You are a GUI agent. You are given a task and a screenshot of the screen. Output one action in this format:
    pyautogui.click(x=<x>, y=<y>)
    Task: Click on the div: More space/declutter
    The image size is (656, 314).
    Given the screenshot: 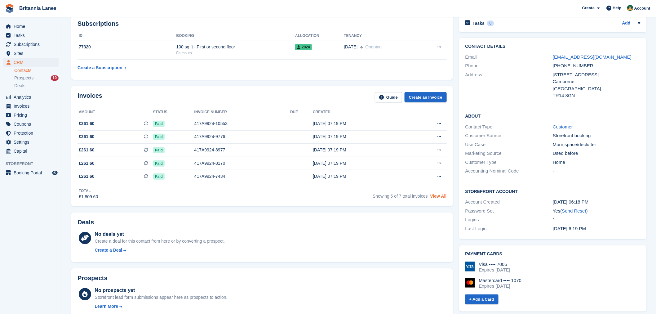 What is the action you would take?
    pyautogui.click(x=597, y=145)
    